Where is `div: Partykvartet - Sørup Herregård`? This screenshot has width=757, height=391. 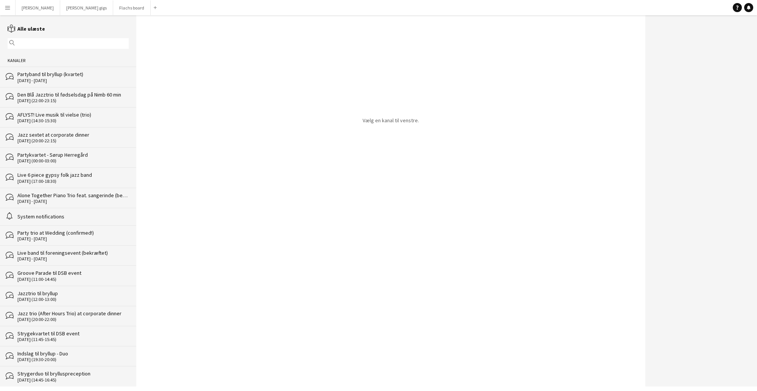 div: Partykvartet - Sørup Herregård is located at coordinates (73, 155).